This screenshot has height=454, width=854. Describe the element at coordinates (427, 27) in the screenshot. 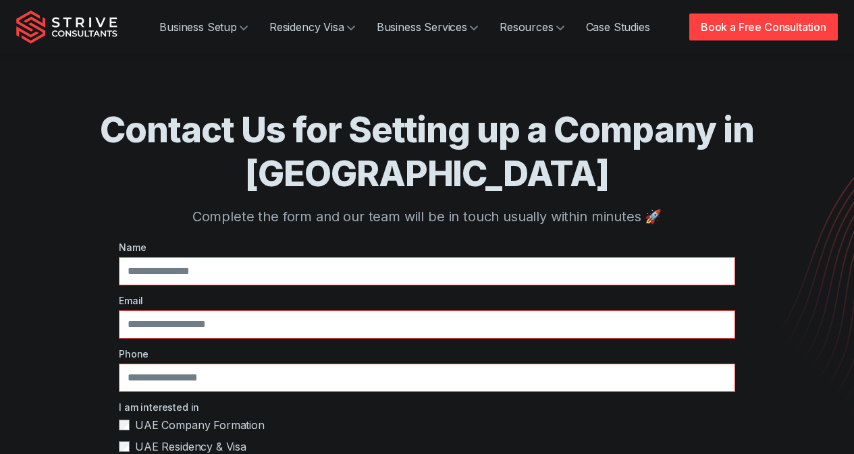

I see `a: Business Services` at that location.